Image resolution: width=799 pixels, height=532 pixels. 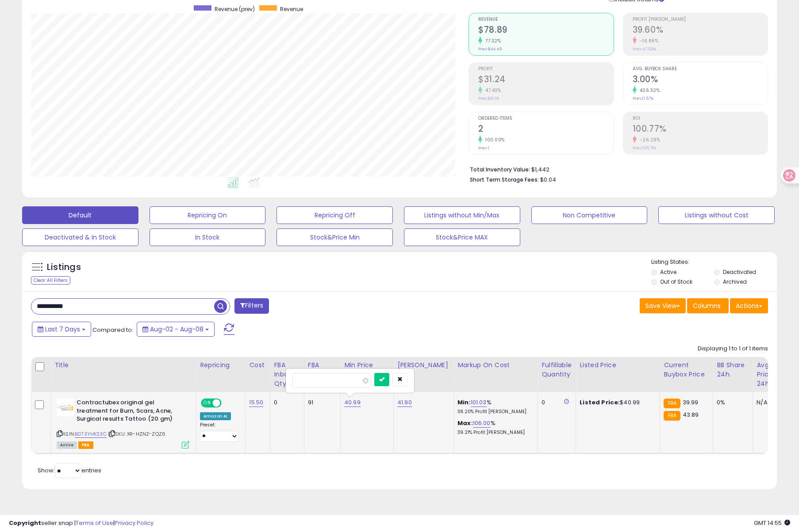 What do you see at coordinates (62, 329) in the screenshot?
I see `span: Last 7 Days` at bounding box center [62, 329].